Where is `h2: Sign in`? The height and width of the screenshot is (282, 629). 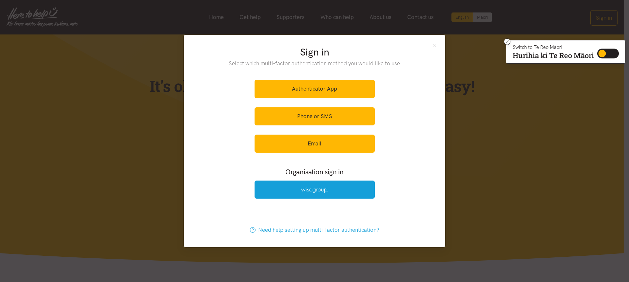 h2: Sign in is located at coordinates (315, 52).